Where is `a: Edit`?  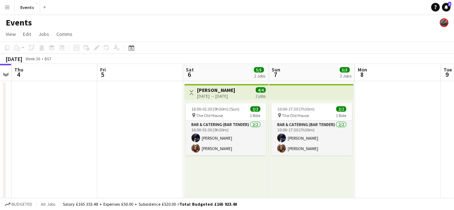
a: Edit is located at coordinates (27, 34).